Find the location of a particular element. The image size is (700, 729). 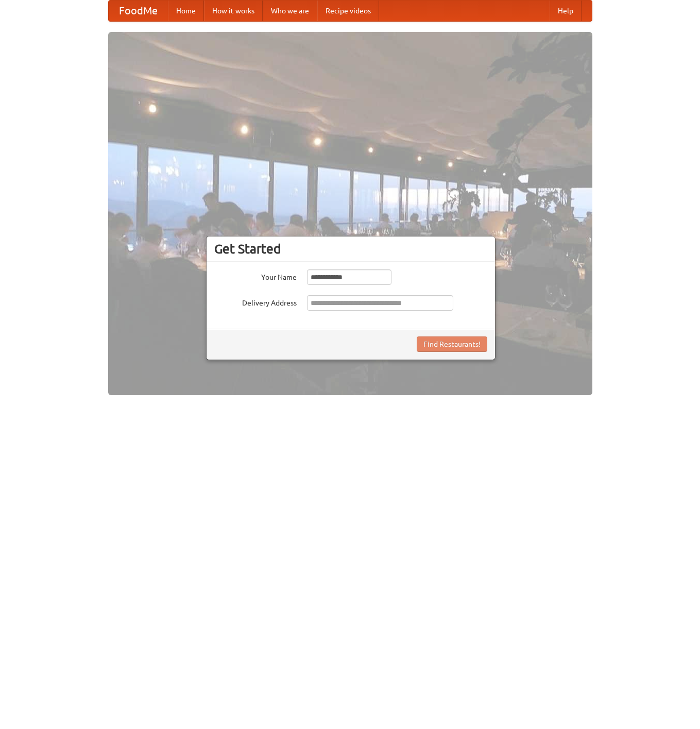

a: Home is located at coordinates (186, 11).